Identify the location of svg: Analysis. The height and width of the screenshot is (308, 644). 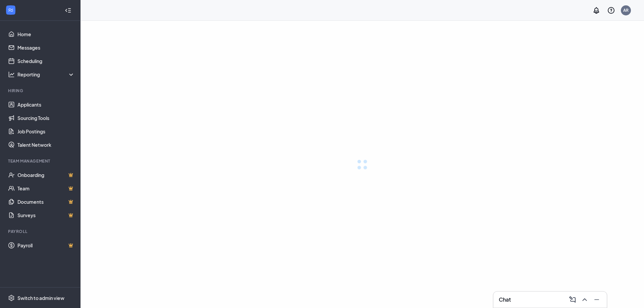
(11, 75).